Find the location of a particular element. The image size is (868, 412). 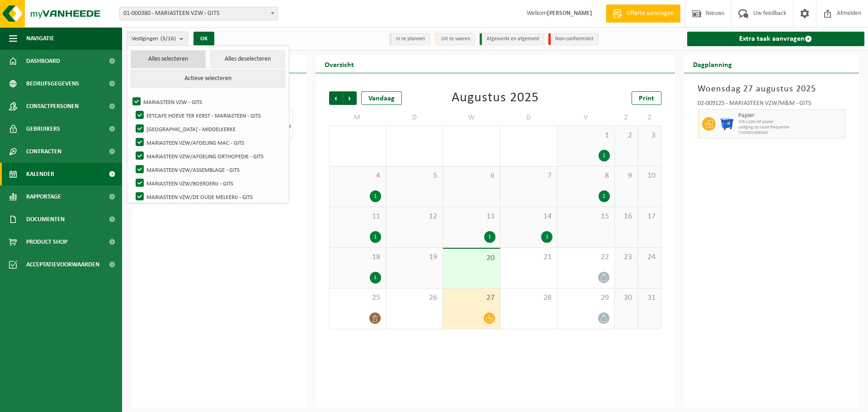

span: Product Shop is located at coordinates (47, 242).